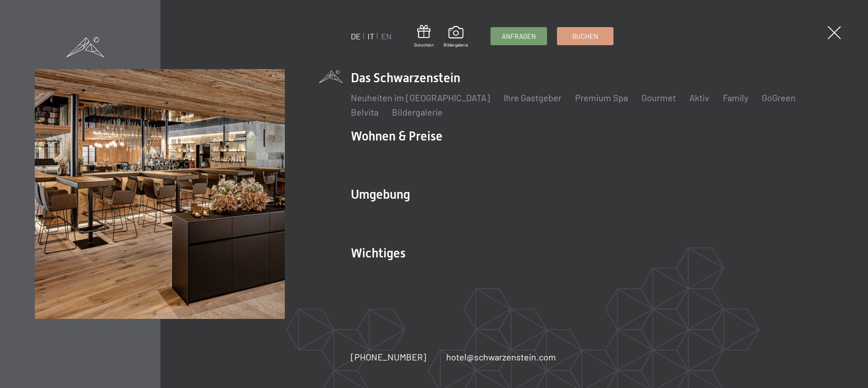 The image size is (868, 388). Describe the element at coordinates (424, 44) in the screenshot. I see `span: Gutschein` at that location.